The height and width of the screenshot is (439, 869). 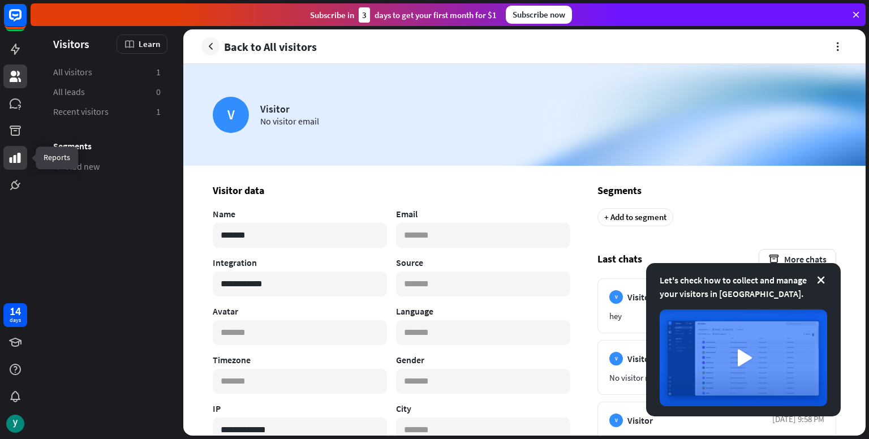 I want to click on h4: City, so click(x=483, y=408).